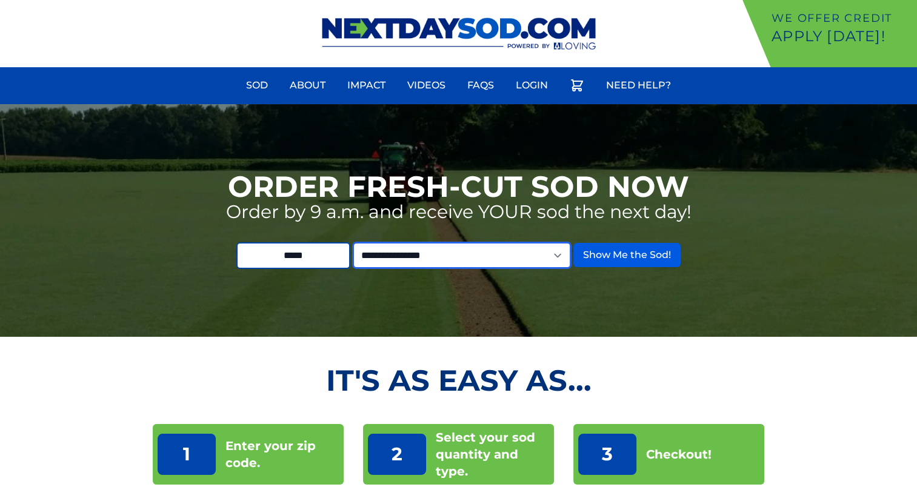 The height and width of the screenshot is (487, 917). What do you see at coordinates (679, 454) in the screenshot?
I see `p: Checkout!` at bounding box center [679, 454].